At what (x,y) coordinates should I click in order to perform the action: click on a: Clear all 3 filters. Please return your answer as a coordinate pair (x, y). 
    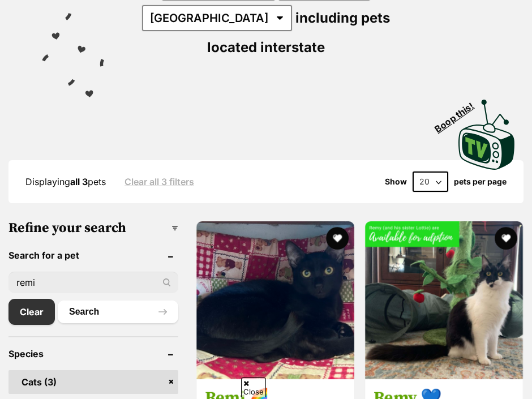
    Looking at the image, I should click on (159, 182).